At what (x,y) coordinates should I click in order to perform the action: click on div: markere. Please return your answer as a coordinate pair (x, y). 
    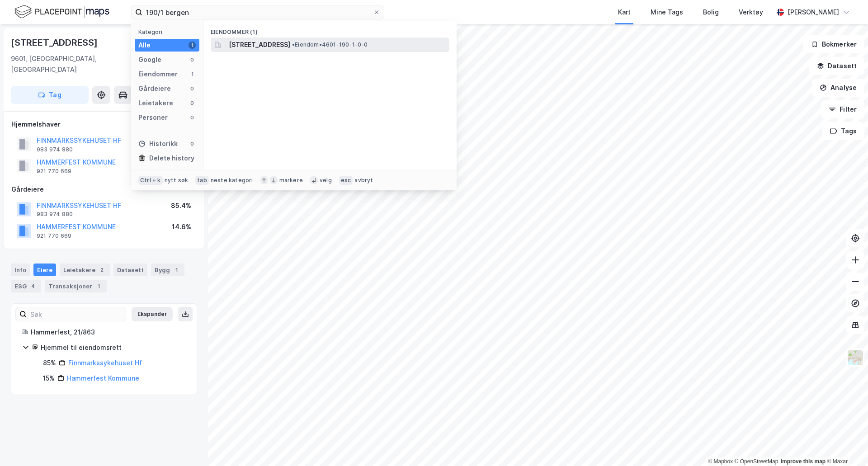
    Looking at the image, I should click on (291, 180).